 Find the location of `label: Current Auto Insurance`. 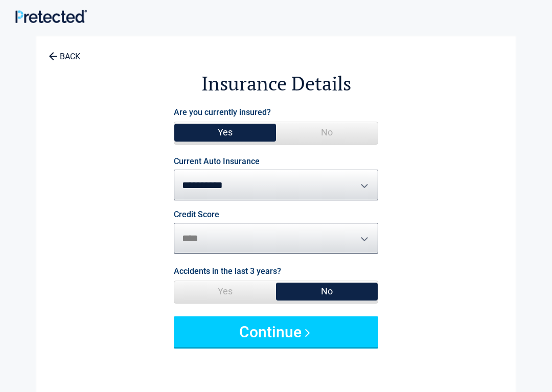

label: Current Auto Insurance is located at coordinates (217, 162).